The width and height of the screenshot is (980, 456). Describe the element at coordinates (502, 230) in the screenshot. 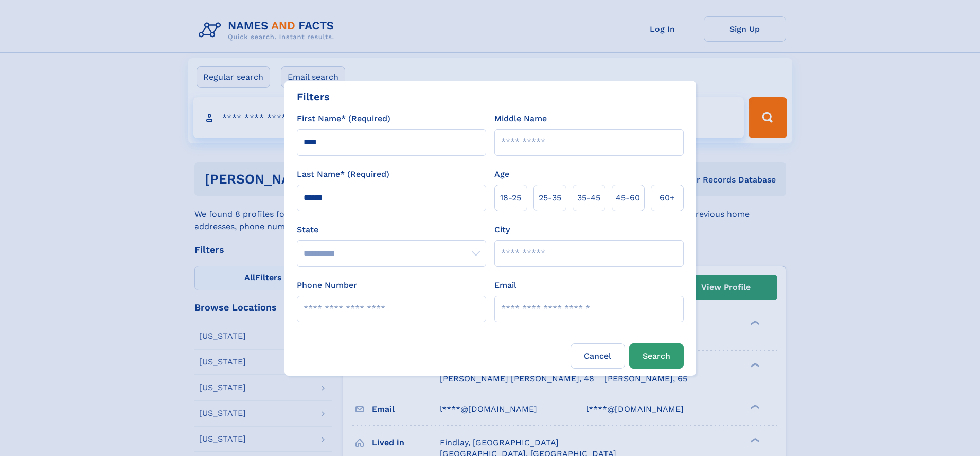

I see `label: City` at that location.